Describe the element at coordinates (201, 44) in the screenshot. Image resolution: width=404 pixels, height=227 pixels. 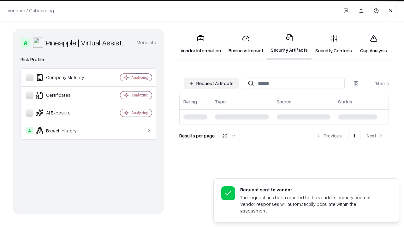
I see `a: Vendor Information` at that location.